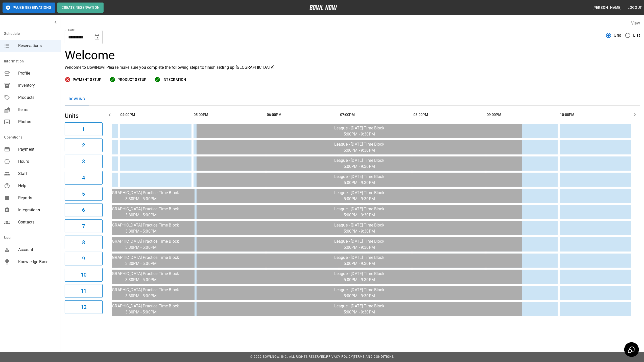 Image resolution: width=644 pixels, height=362 pixels. Describe the element at coordinates (636, 35) in the screenshot. I see `span: List` at that location.